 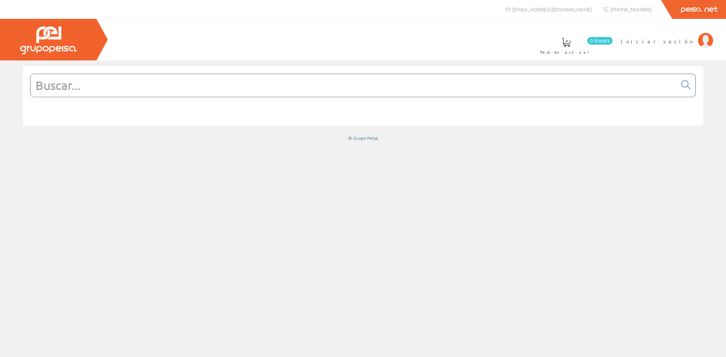 What do you see at coordinates (599, 41) in the screenshot?
I see `span: 0 línea/s` at bounding box center [599, 41].